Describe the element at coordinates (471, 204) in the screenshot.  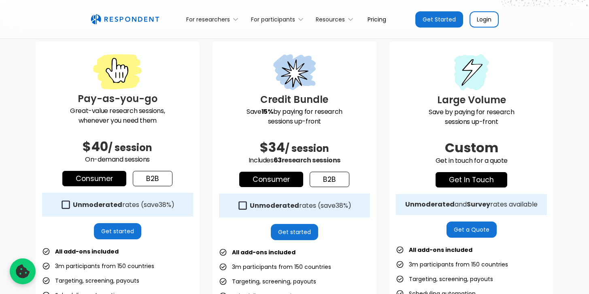
I see `div: and rates available` at that location.